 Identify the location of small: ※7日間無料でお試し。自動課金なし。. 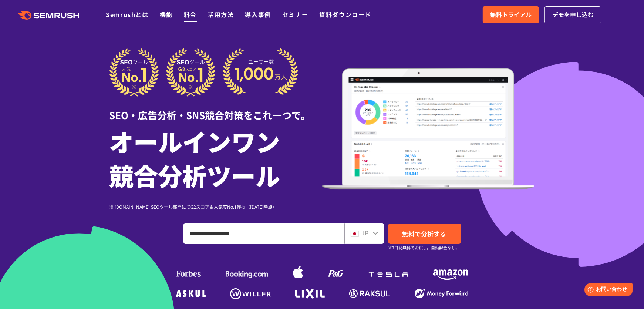
(424, 248).